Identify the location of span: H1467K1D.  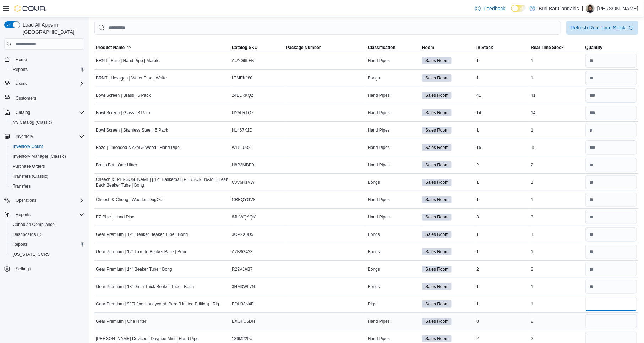
(242, 130).